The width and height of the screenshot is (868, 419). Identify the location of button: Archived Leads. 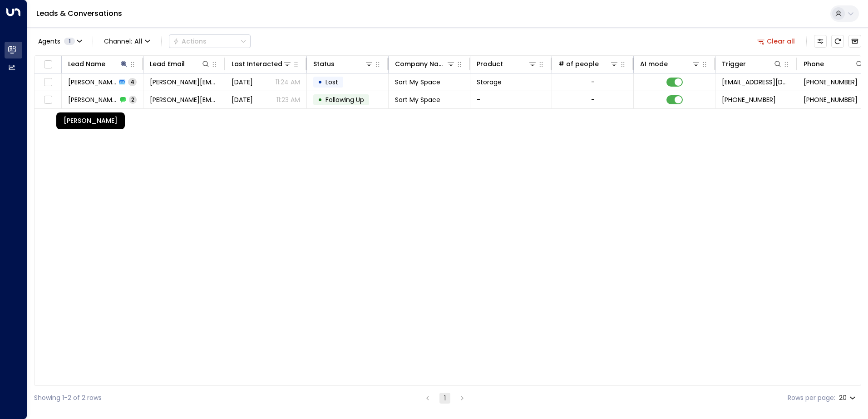
(855, 42).